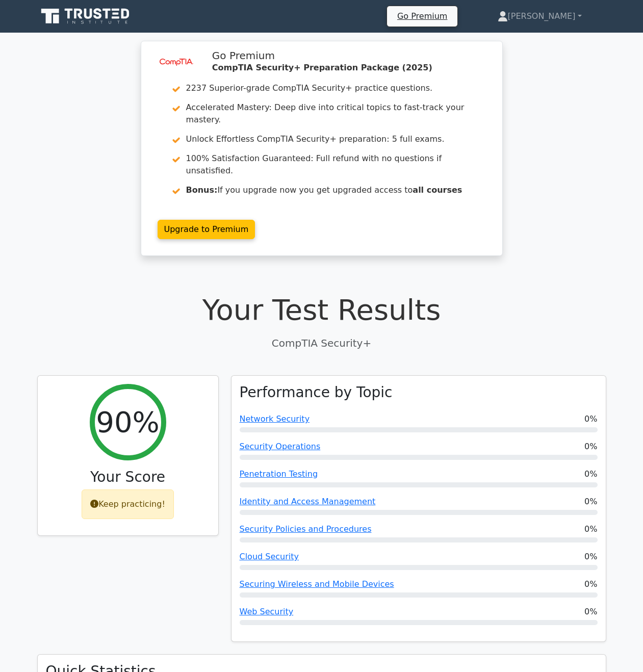  What do you see at coordinates (280, 446) in the screenshot?
I see `a: Security Operations` at bounding box center [280, 446].